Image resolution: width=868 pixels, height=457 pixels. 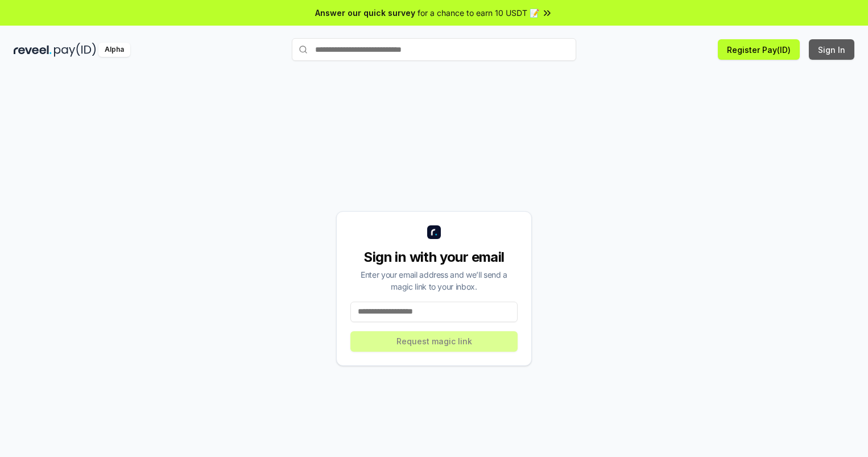 What do you see at coordinates (434, 257) in the screenshot?
I see `div: Sign in with your email` at bounding box center [434, 257].